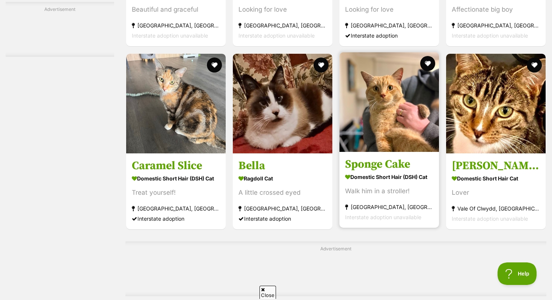 This screenshot has width=552, height=300. I want to click on img: Sponge Cake - Domestic Short Hair (DSH) Cat, so click(389, 102).